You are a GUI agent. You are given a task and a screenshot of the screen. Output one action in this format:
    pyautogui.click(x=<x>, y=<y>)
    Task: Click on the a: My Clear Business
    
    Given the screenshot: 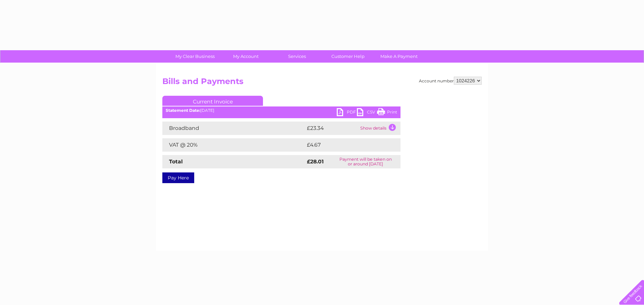 What is the action you would take?
    pyautogui.click(x=195, y=56)
    